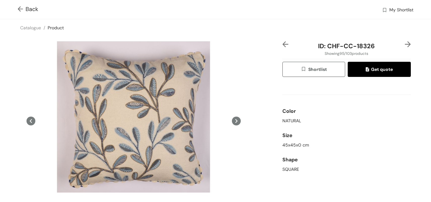 The height and width of the screenshot is (202, 431). I want to click on span: Get quote, so click(379, 69).